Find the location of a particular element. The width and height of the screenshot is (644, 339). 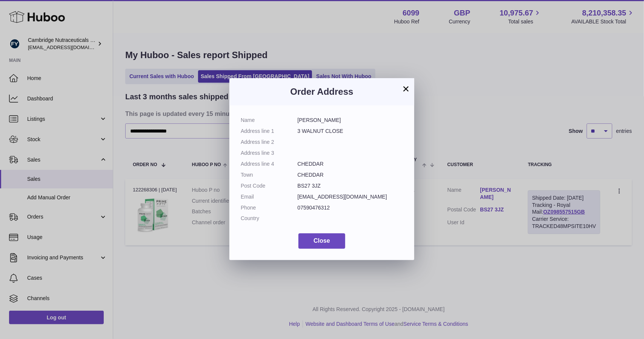

button: Close is located at coordinates (322, 241).